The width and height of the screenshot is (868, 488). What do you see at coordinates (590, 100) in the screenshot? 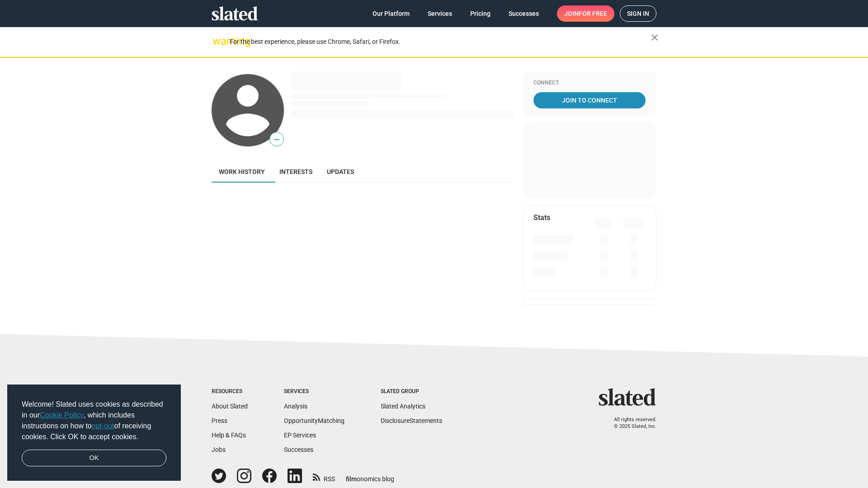
I see `a: Join To Connect` at bounding box center [590, 100].